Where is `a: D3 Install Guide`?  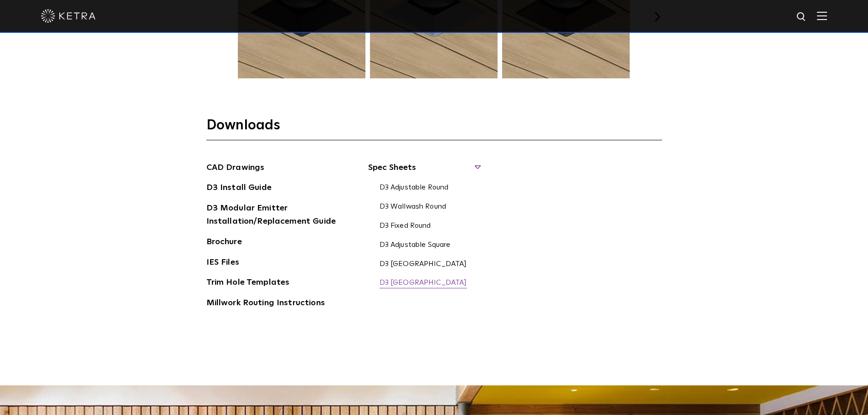 a: D3 Install Guide is located at coordinates (239, 188).